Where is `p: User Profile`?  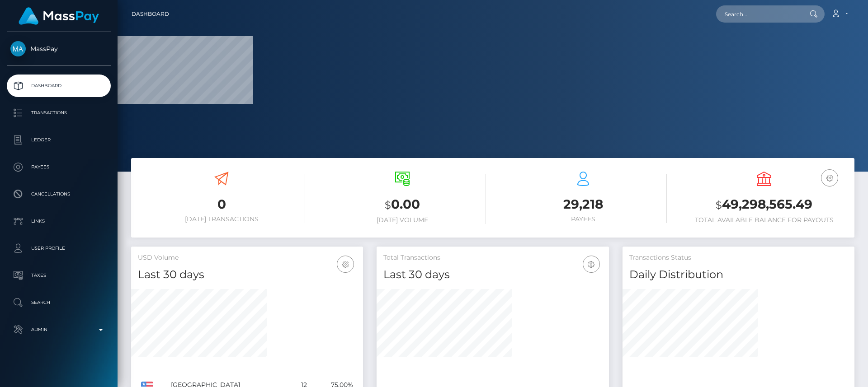
p: User Profile is located at coordinates (59, 248).